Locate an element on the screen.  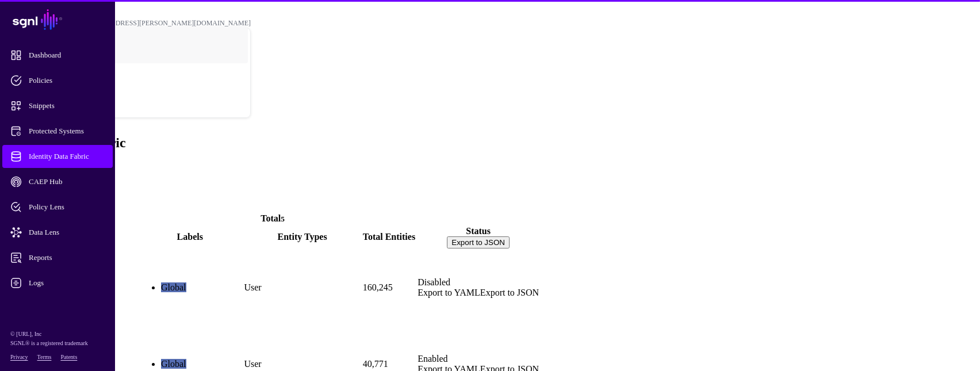
strong: Total is located at coordinates (270, 218).